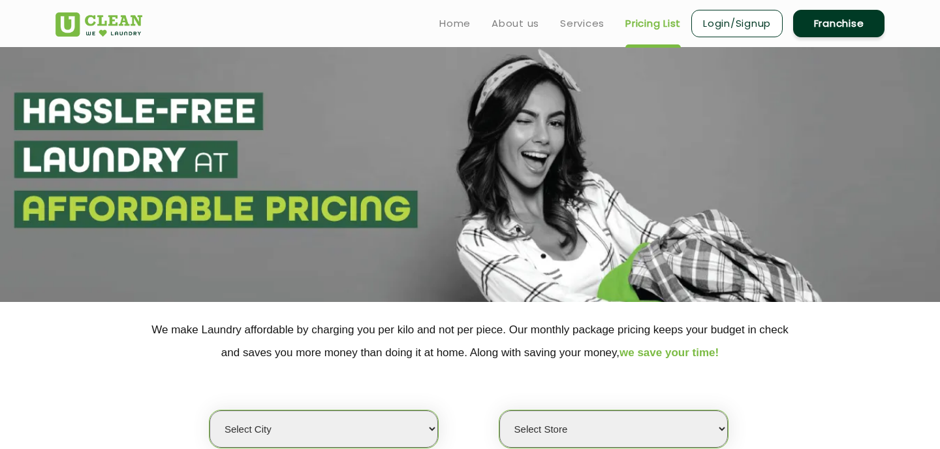 Image resolution: width=940 pixels, height=449 pixels. I want to click on span: we save your time!, so click(669, 352).